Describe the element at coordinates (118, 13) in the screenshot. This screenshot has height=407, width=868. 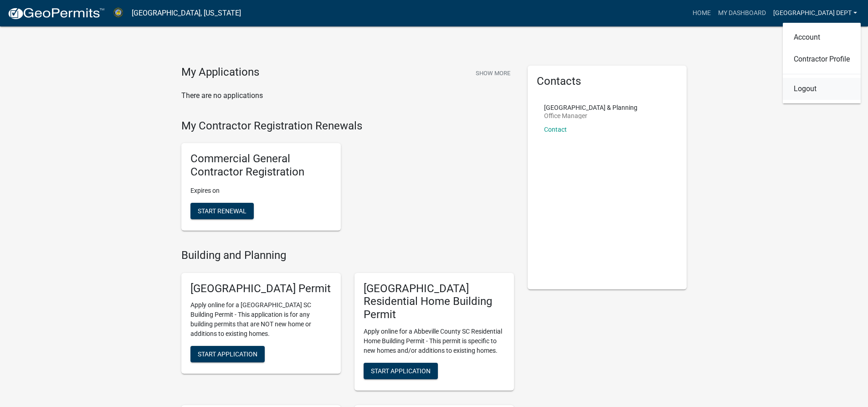
I see `img: Abbeville County, South Carolina` at that location.